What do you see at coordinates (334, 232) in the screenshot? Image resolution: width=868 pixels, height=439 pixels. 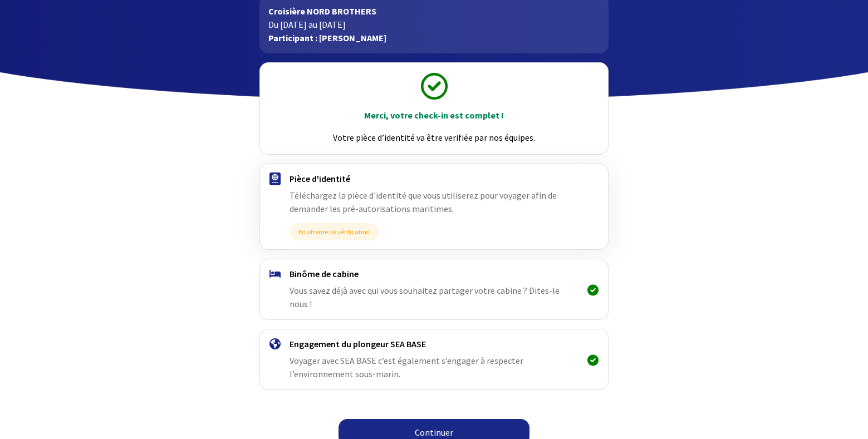 I see `span: En attente de vérification` at bounding box center [334, 232].